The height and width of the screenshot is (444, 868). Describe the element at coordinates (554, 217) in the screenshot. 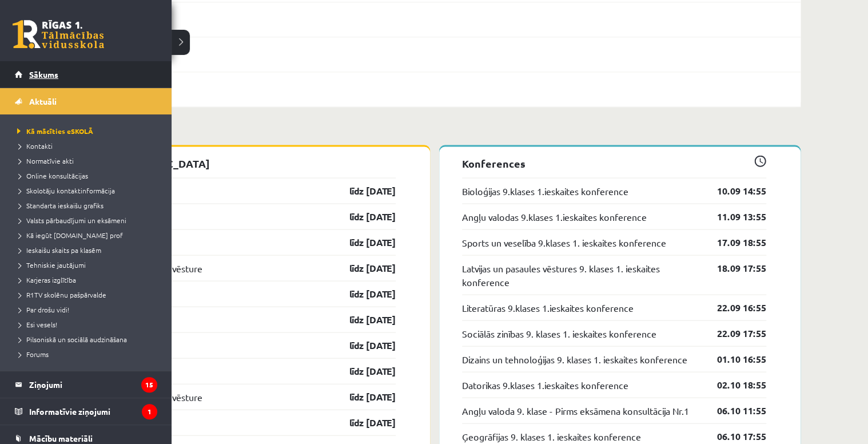

I see `a: Angļu valodas 9.klases 1.ieskaites konference` at that location.